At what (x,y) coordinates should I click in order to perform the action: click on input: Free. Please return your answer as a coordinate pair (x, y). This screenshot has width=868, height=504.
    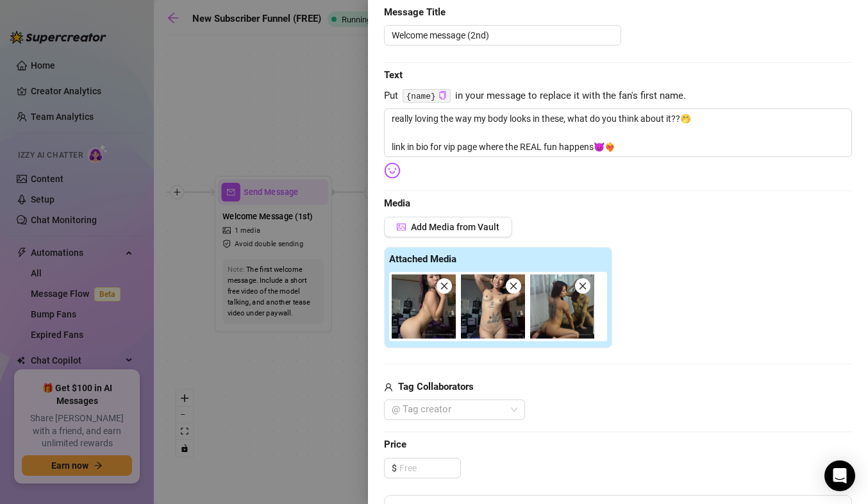
    Looking at the image, I should click on (429, 468).